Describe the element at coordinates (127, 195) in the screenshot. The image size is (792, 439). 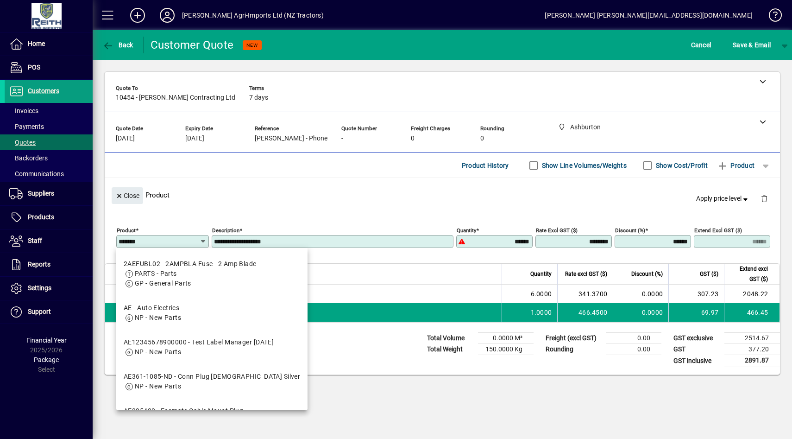
I see `app-page-header-button: Close` at that location.